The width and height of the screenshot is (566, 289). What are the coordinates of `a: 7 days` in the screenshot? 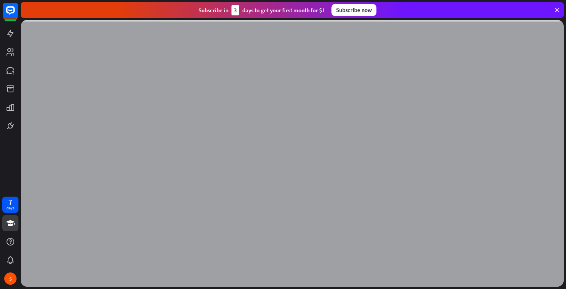 It's located at (10, 205).